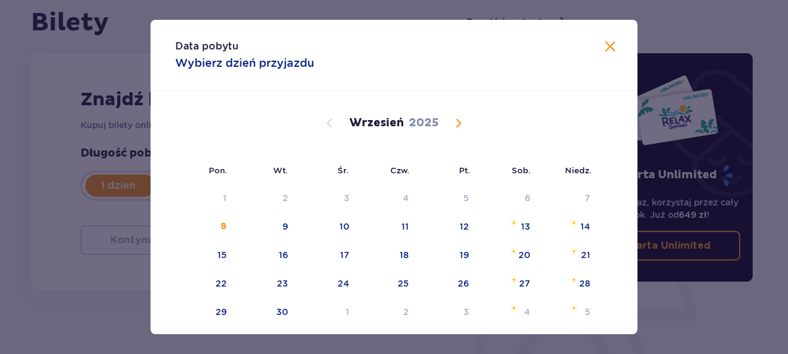  I want to click on td: poniedziałek, 22 września 2025, so click(205, 284).